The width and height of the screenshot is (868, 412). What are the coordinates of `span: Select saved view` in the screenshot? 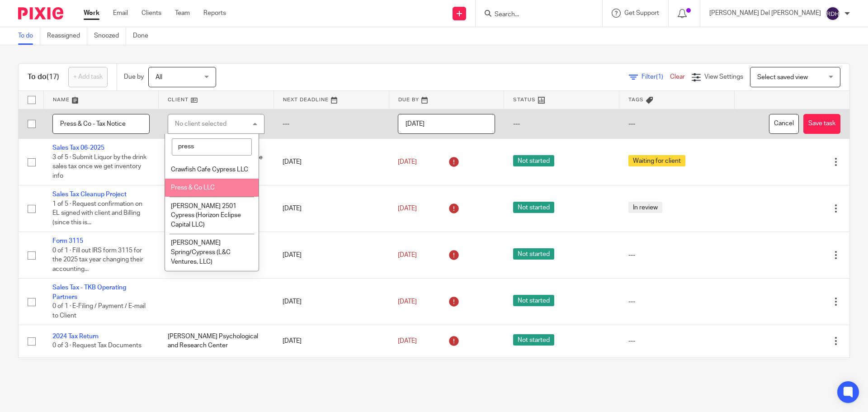 It's located at (783, 77).